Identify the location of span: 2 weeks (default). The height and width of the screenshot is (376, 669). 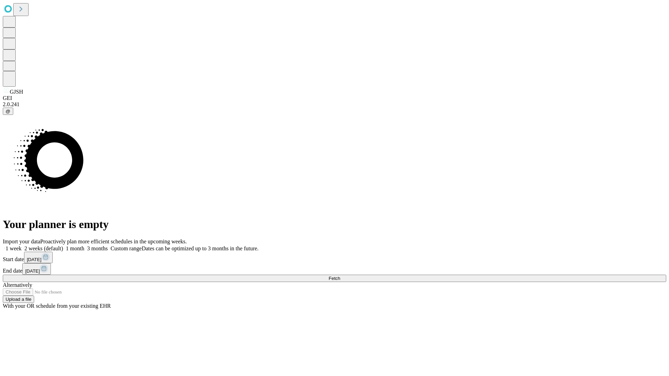
(44, 248).